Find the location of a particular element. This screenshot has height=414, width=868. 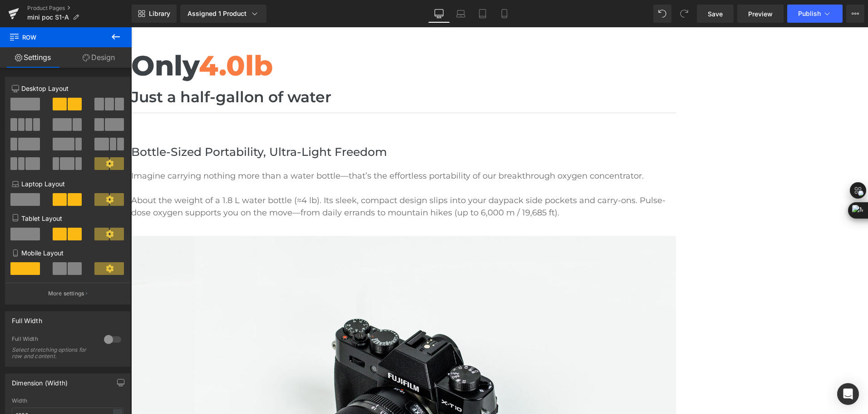

div: Open Intercom Messenger is located at coordinates (848, 394).